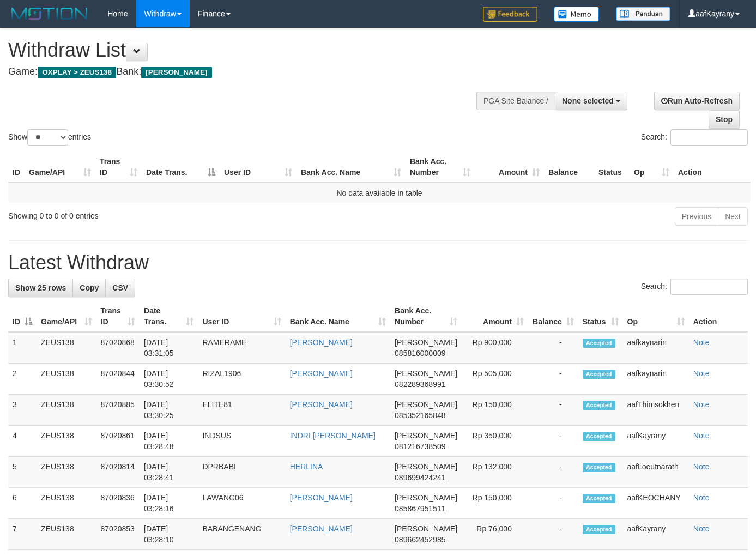 This screenshot has width=756, height=556. I want to click on a: Copy, so click(89, 288).